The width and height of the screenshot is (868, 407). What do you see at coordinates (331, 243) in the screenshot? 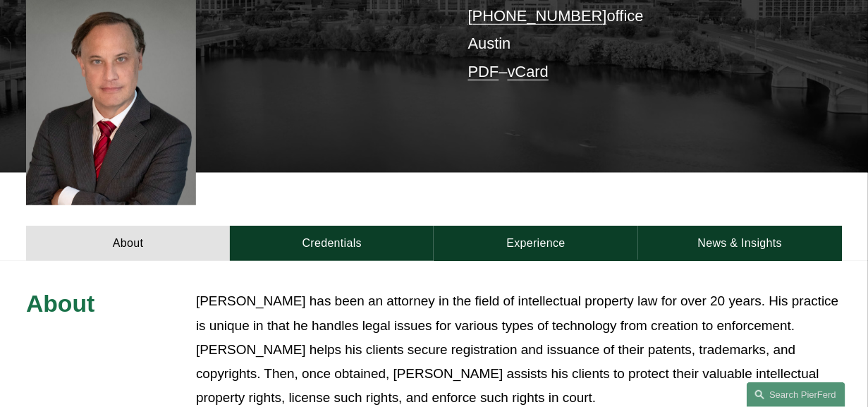
I see `a: Credentials` at bounding box center [331, 243].